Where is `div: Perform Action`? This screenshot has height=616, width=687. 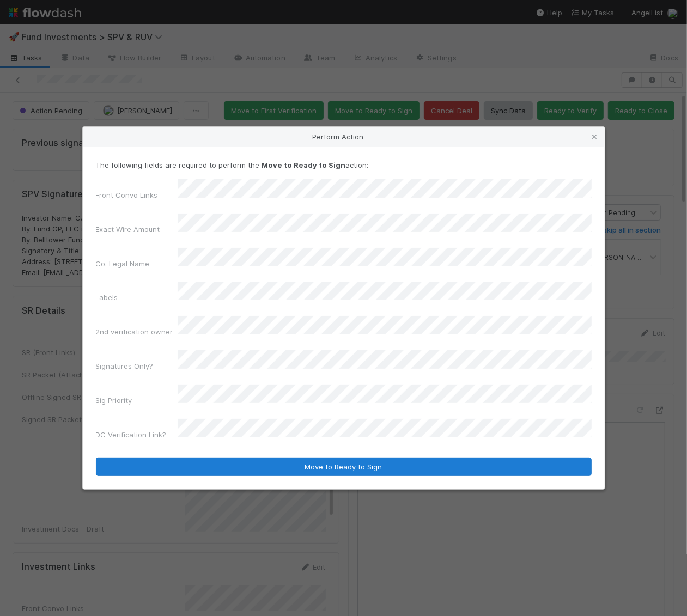
div: Perform Action is located at coordinates (344, 136).